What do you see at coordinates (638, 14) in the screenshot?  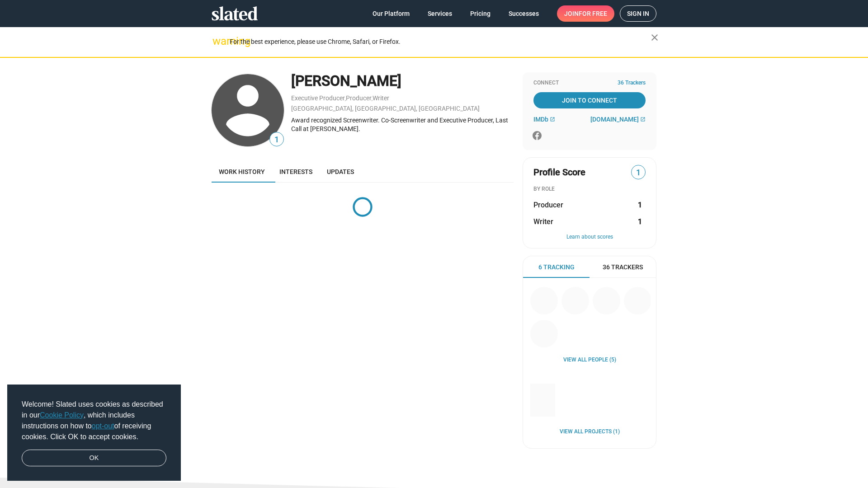 I see `span: Sign in` at bounding box center [638, 14].